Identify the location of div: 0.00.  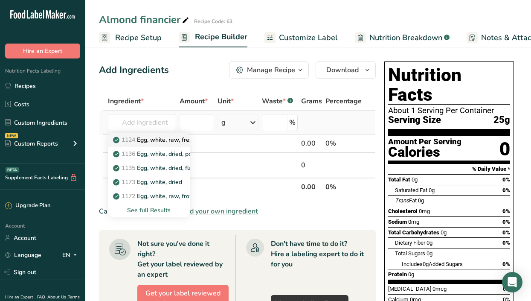
(311, 143).